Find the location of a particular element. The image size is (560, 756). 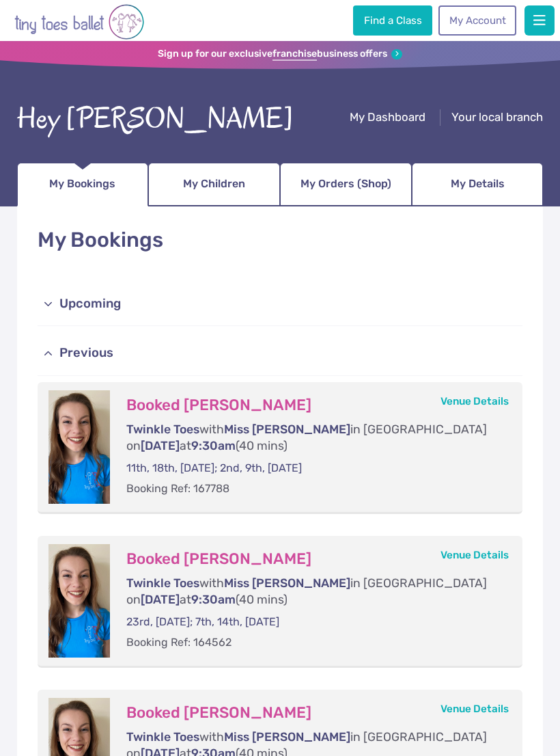

a: Find a Class is located at coordinates (393, 20).